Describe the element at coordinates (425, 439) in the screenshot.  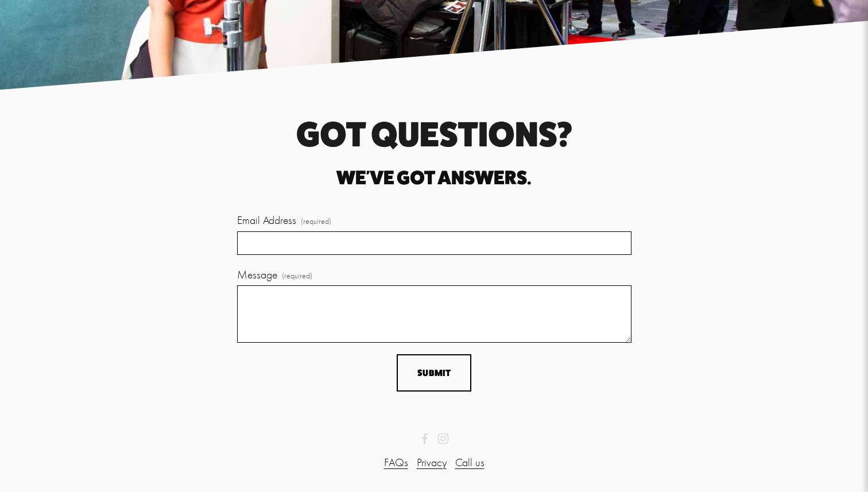
I see `a: 2 Dudes & A Booth` at that location.